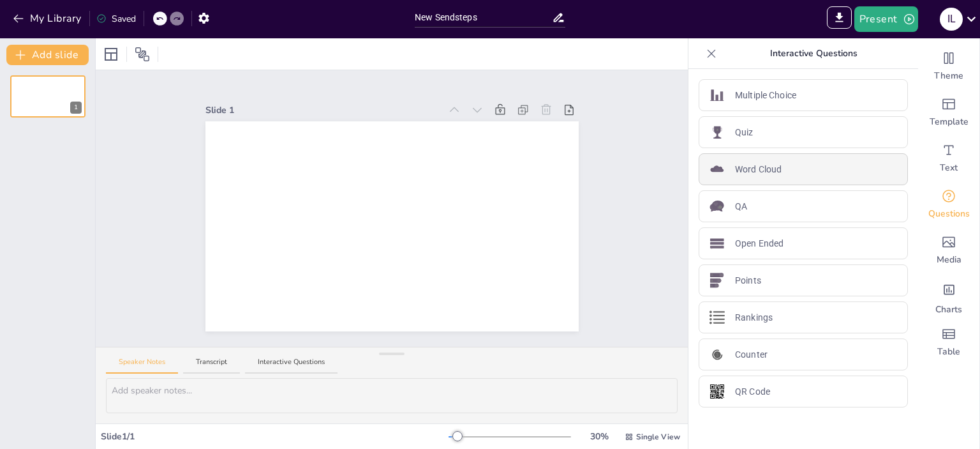  Describe the element at coordinates (948, 310) in the screenshot. I see `span: Charts` at that location.